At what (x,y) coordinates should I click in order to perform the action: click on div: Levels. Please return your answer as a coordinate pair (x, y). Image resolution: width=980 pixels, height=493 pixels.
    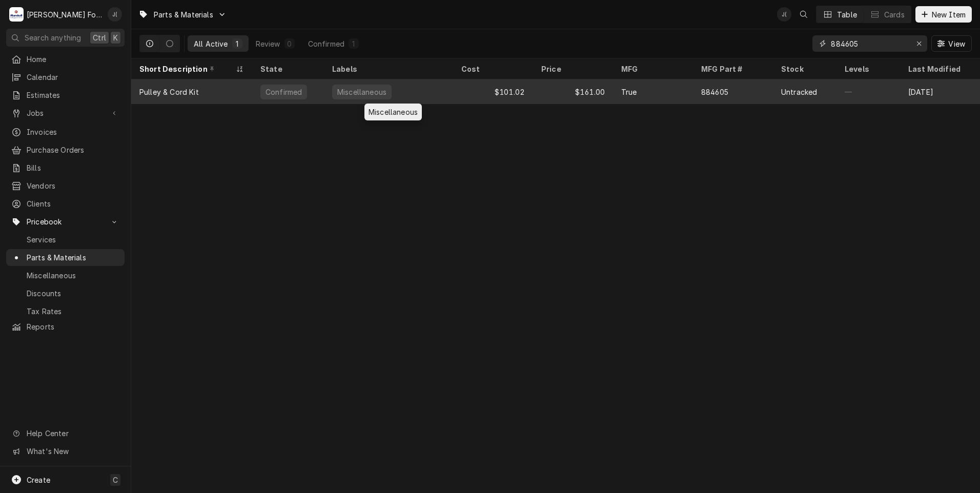
    Looking at the image, I should click on (867, 69).